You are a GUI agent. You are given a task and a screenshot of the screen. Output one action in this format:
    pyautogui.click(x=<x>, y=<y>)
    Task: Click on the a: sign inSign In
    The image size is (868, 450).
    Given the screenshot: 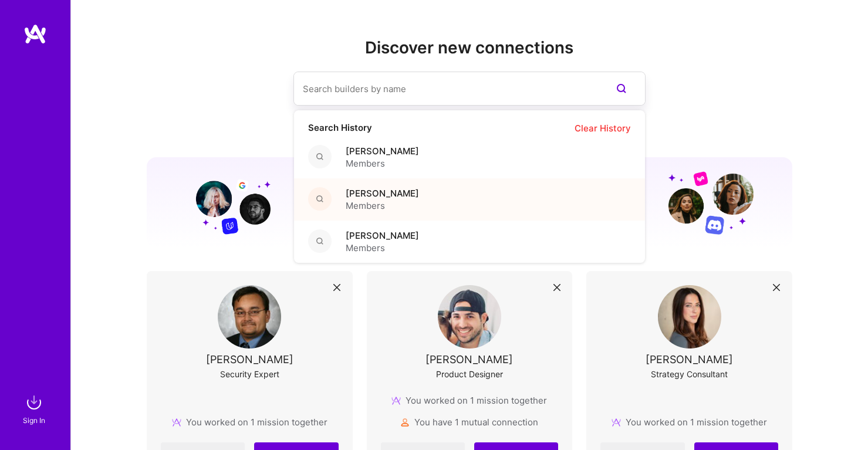 What is the action you would take?
    pyautogui.click(x=35, y=408)
    